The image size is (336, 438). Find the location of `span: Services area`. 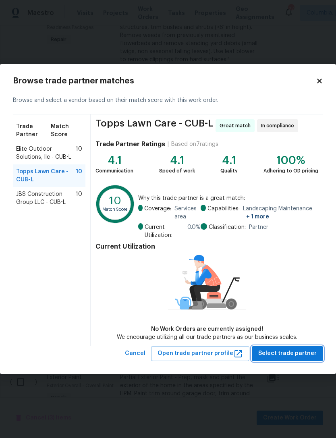

span: Services area is located at coordinates (188, 213).